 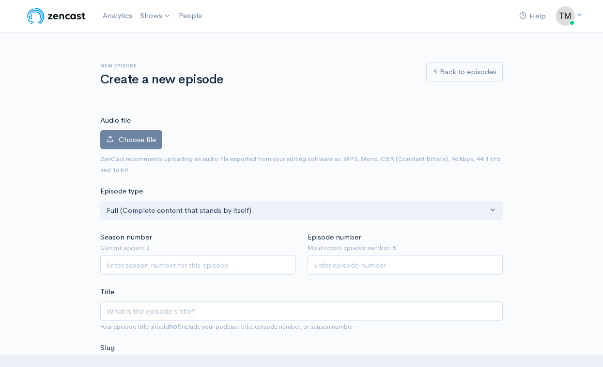 I want to click on img: ZenCast Logo, so click(x=56, y=16).